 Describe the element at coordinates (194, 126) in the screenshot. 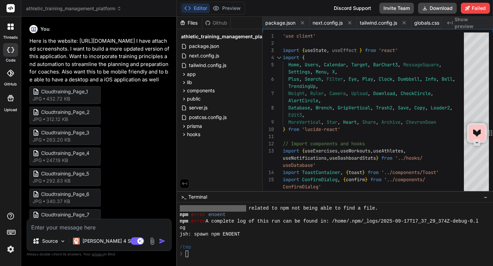

I see `span: prisma` at that location.